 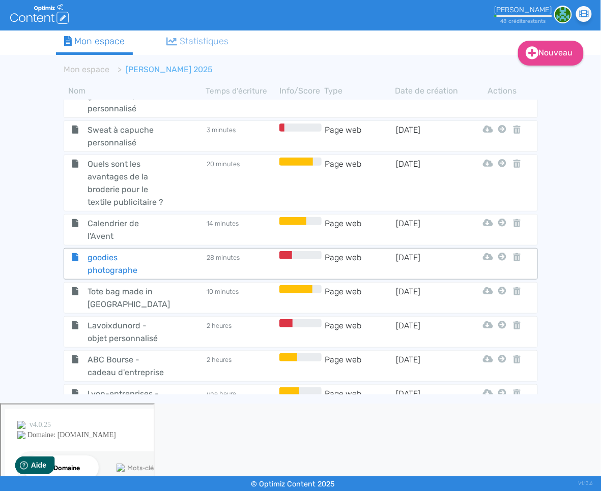 What do you see at coordinates (20, 31) in the screenshot?
I see `img: website_grey.svg` at bounding box center [20, 31].